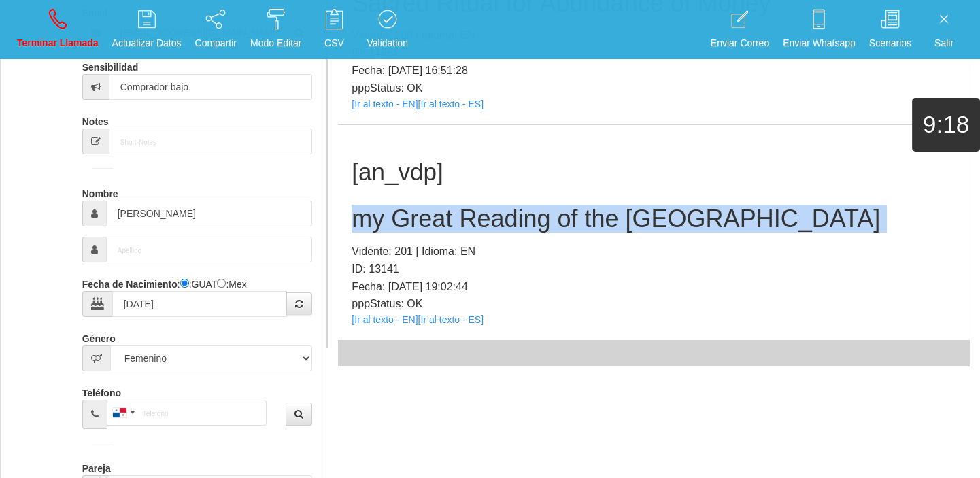 The width and height of the screenshot is (980, 478). What do you see at coordinates (890, 43) in the screenshot?
I see `p: Scenarios` at bounding box center [890, 43].